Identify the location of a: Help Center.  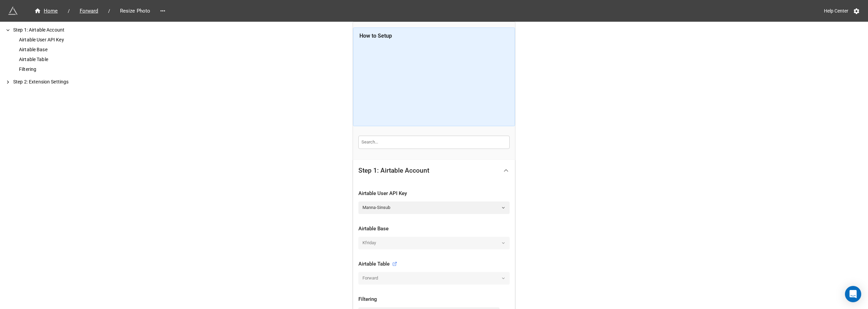
(836, 11).